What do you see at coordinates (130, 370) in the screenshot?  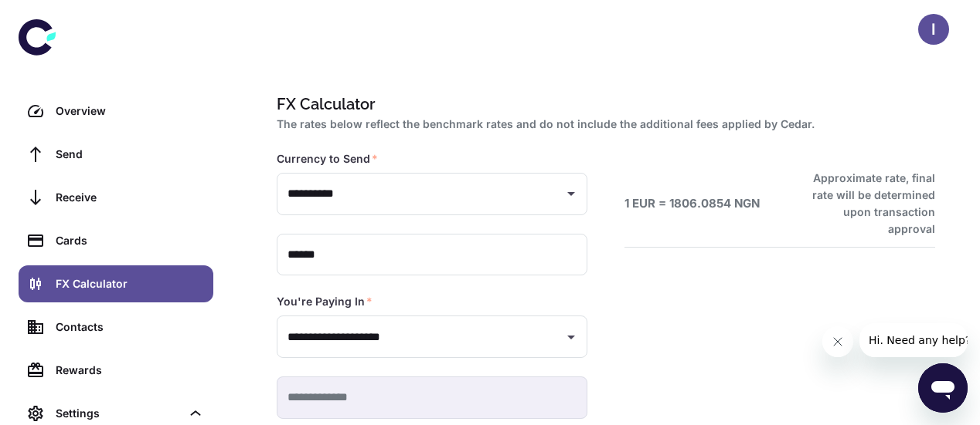 I see `div: Rewards` at bounding box center [130, 370].